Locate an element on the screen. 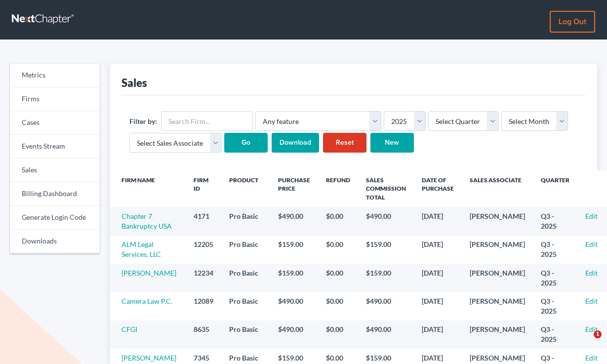  input: Download is located at coordinates (296, 143).